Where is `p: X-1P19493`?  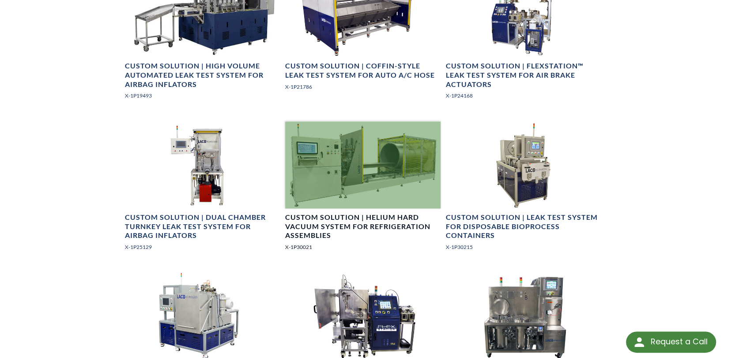
p: X-1P19493 is located at coordinates (202, 95).